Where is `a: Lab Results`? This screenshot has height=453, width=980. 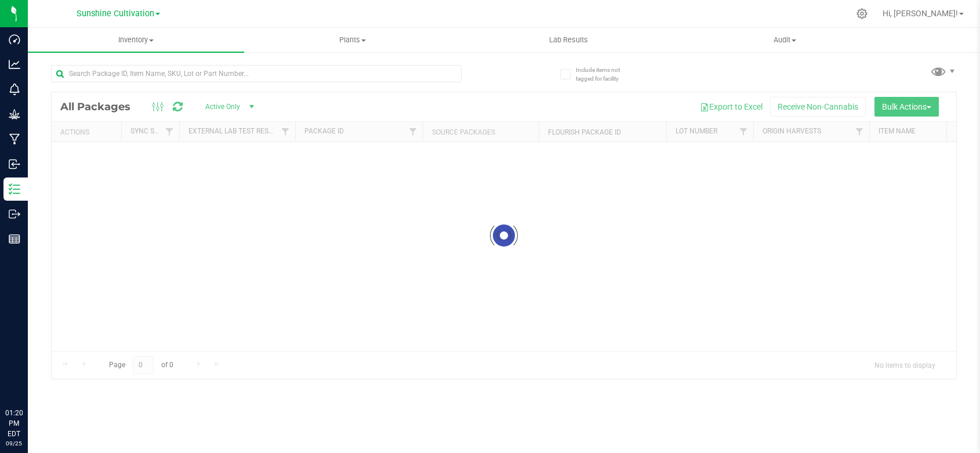
a: Lab Results is located at coordinates (569, 40).